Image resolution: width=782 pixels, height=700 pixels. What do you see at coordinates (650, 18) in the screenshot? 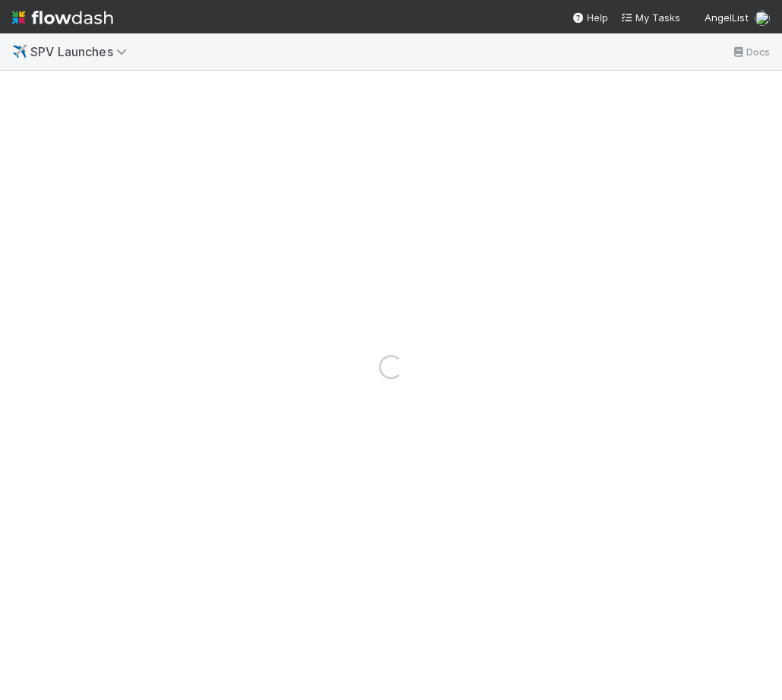
I see `span: My Tasks` at bounding box center [650, 18].